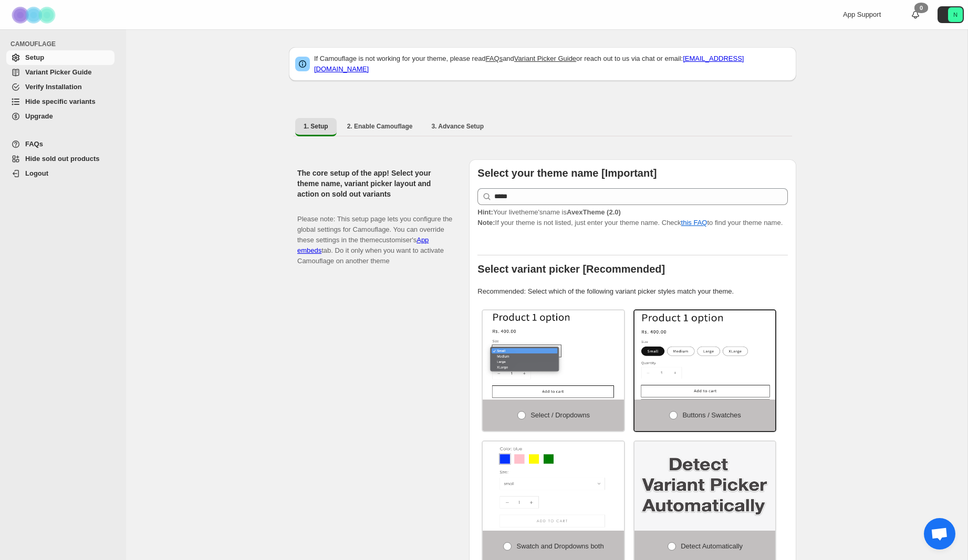  Describe the element at coordinates (375, 235) in the screenshot. I see `p: Please note: This setup page lets you configure the global settings for Camouflage. You can overr...` at that location.